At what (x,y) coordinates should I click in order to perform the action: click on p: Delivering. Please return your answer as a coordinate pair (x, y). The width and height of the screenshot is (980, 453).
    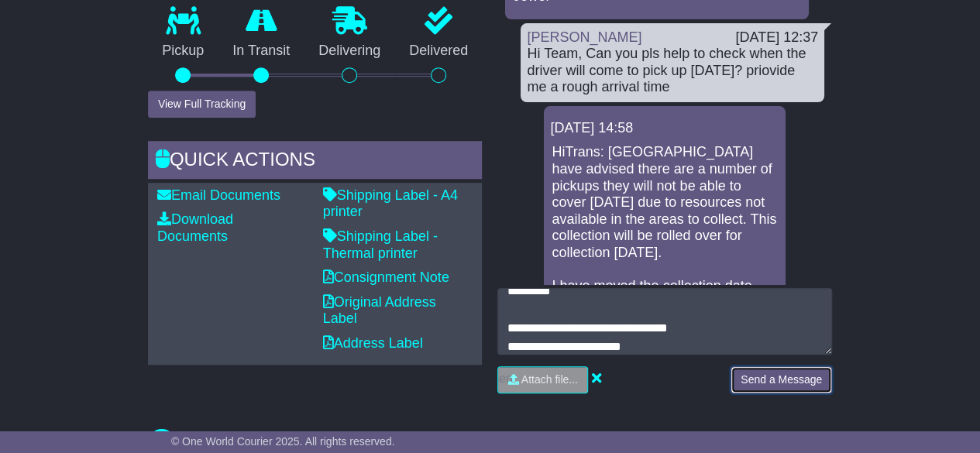
    Looking at the image, I should click on (350, 51).